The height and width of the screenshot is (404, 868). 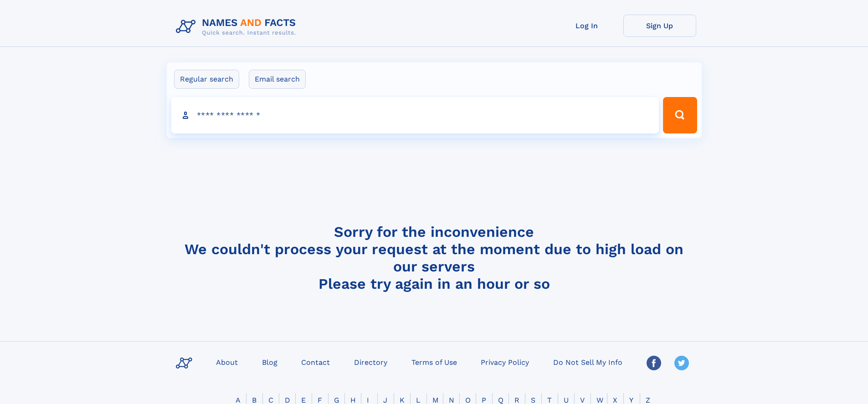 I want to click on a: Terms of Use, so click(x=434, y=362).